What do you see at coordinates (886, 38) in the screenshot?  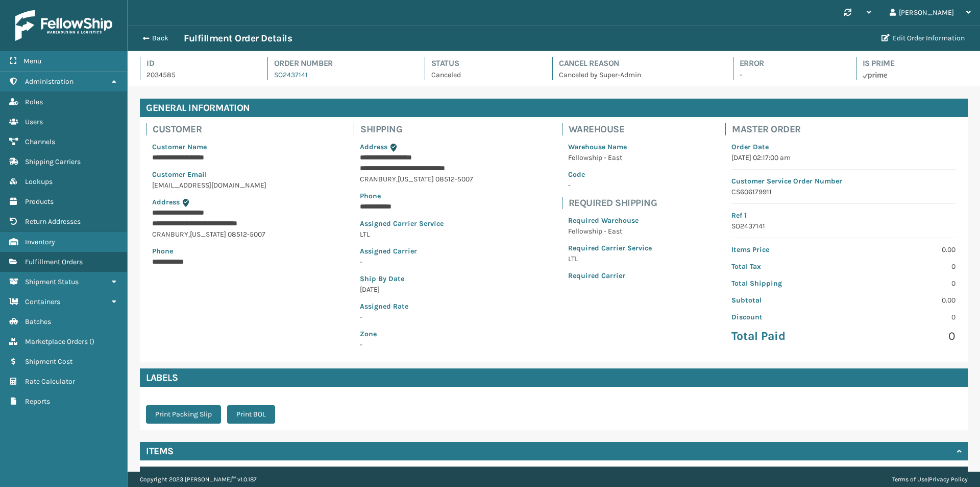 I see `i: Edit` at bounding box center [886, 38].